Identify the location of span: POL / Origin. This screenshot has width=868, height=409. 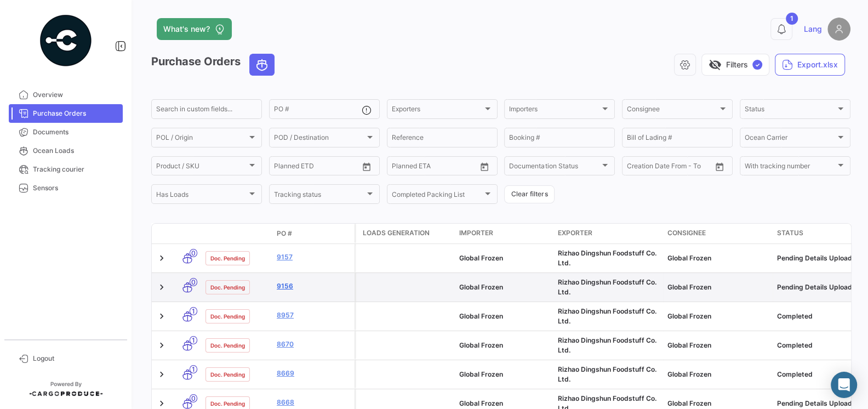
(201, 139).